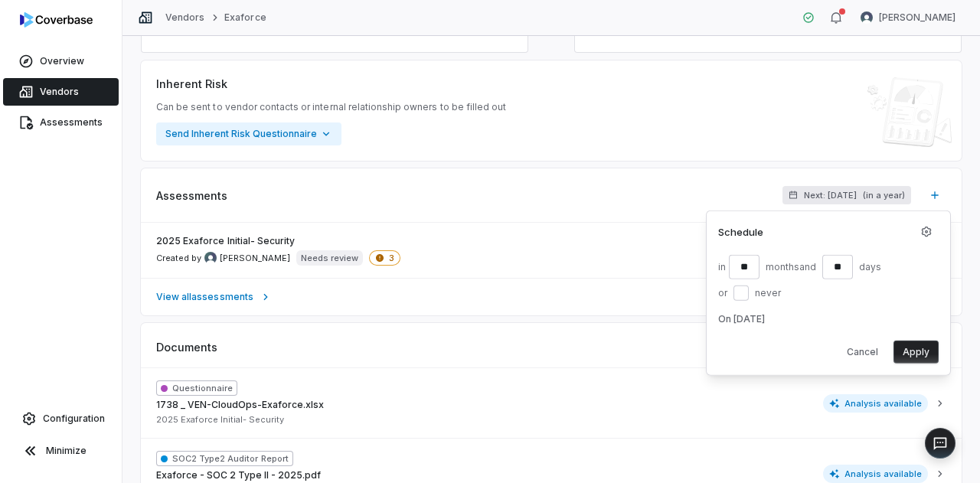 Image resolution: width=980 pixels, height=483 pixels. Describe the element at coordinates (60, 61) in the screenshot. I see `a: Overview` at that location.